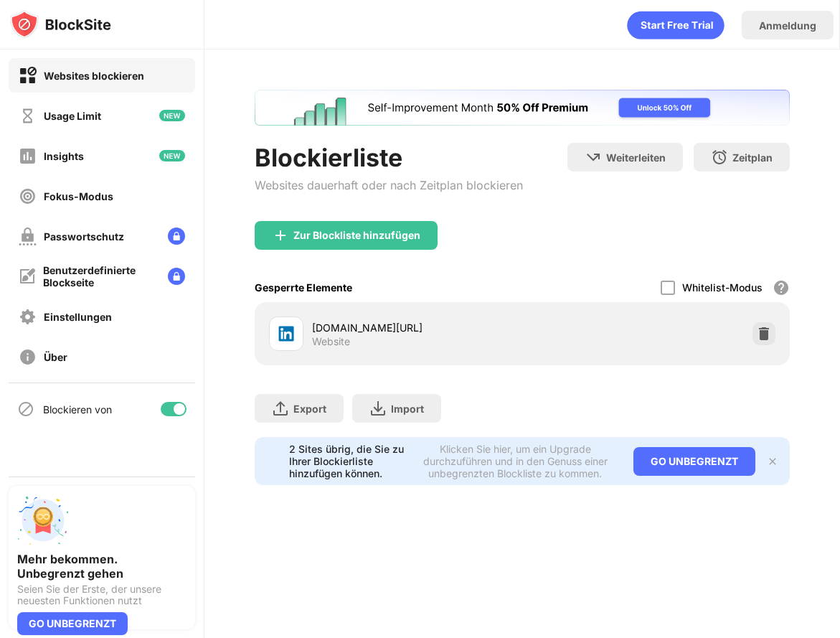 The width and height of the screenshot is (840, 638). Describe the element at coordinates (310, 408) in the screenshot. I see `div: Export` at that location.